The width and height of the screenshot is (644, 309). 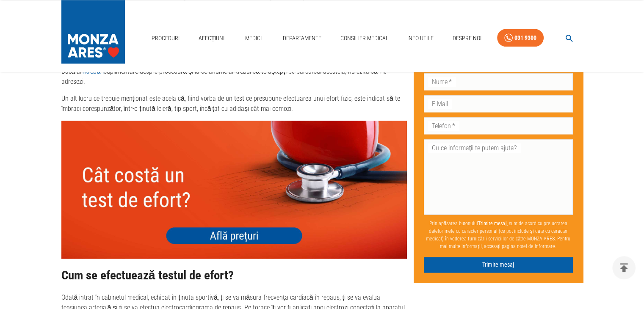 What do you see at coordinates (234, 190) in the screenshot?
I see `img: null` at bounding box center [234, 190].